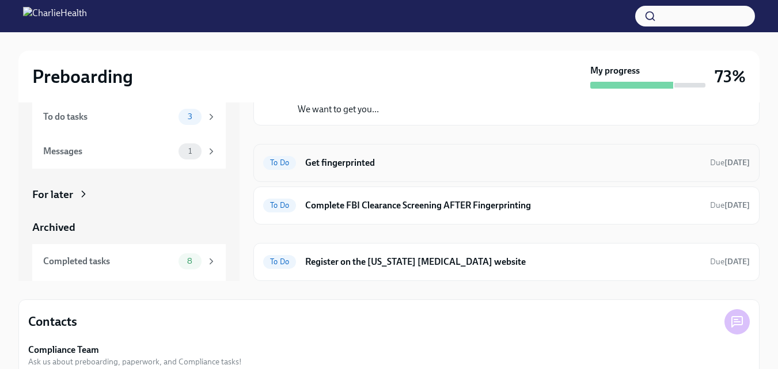 This screenshot has height=369, width=778. I want to click on div: Archived, so click(129, 227).